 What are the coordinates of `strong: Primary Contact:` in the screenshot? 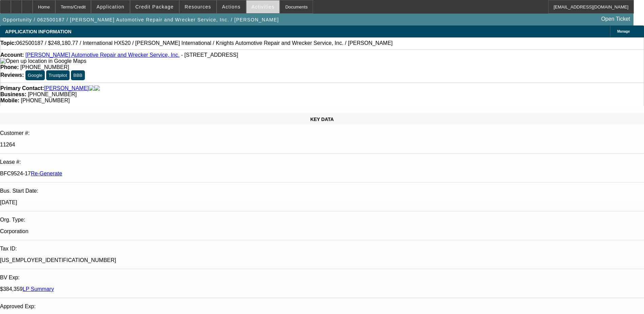 It's located at (22, 88).